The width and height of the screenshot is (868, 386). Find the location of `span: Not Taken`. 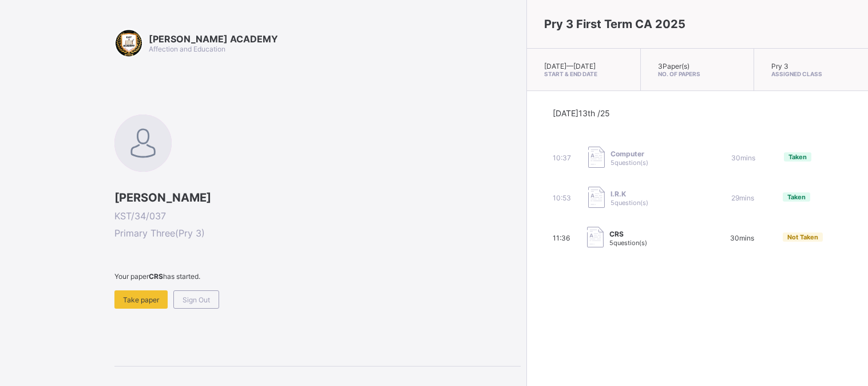

span: Not Taken is located at coordinates (803, 237).